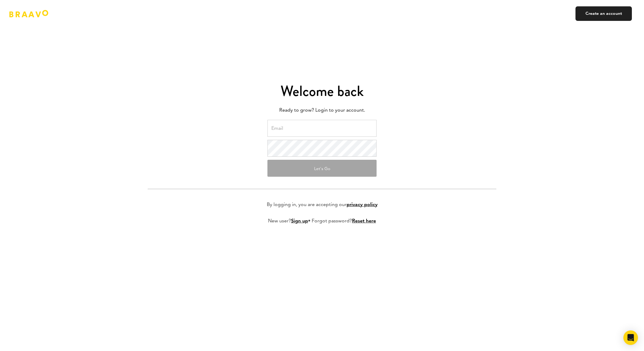 The image size is (644, 351). I want to click on span: Welcome back, so click(322, 91).